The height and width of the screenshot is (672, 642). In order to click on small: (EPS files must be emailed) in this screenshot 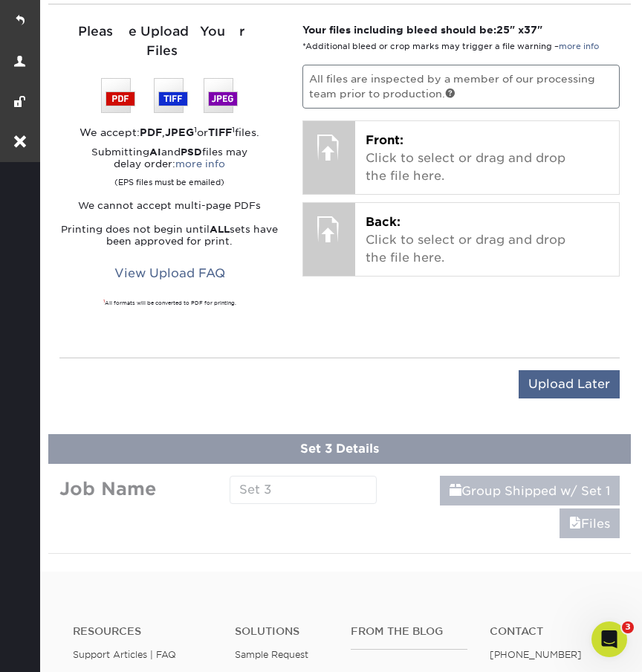, I will do `click(169, 179)`.